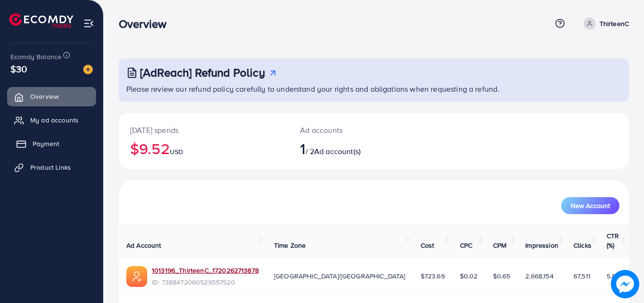 Image resolution: width=644 pixels, height=303 pixels. Describe the element at coordinates (352, 130) in the screenshot. I see `p: Ad accounts` at that location.